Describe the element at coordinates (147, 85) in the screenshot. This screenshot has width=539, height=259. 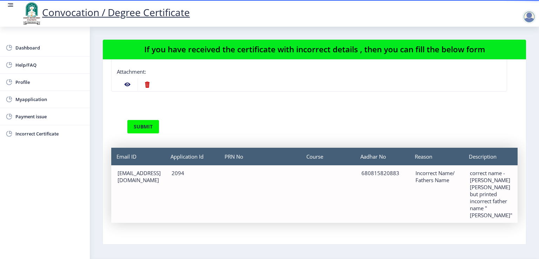
I see `nb-action: Delete File` at that location.